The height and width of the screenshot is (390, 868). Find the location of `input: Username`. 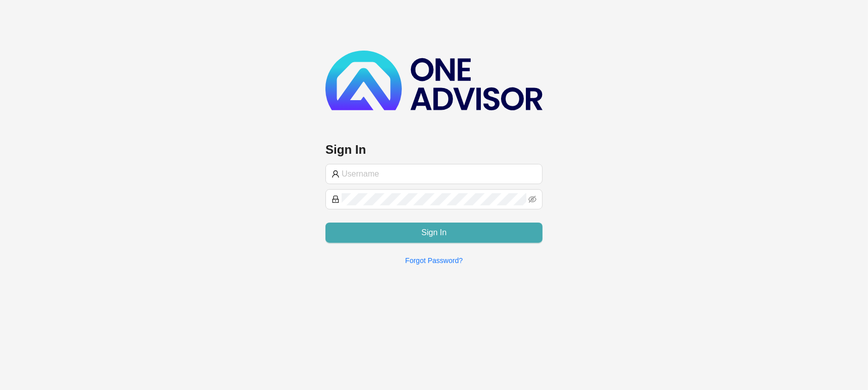

input: Username is located at coordinates (438, 174).